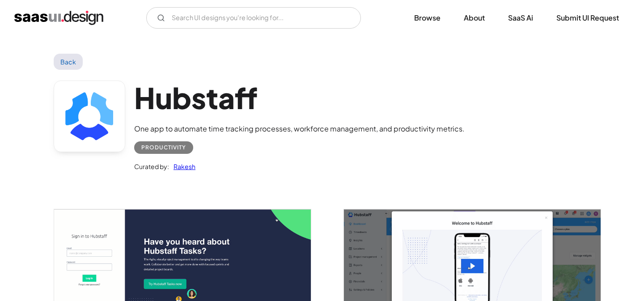 Image resolution: width=644 pixels, height=301 pixels. I want to click on input: Search UI designs you're looking for..., so click(253, 18).